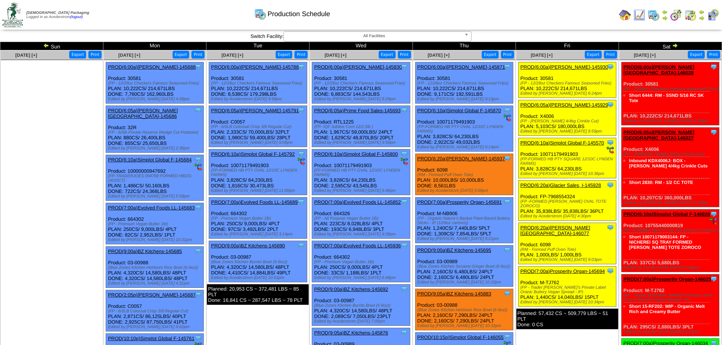 The image size is (722, 345). Describe the element at coordinates (361, 83) in the screenshot. I see `div: Product: 30581 PLAN: 10,222CS / 214,671LBS DONE: 6,883CS / 144,543LBS` at that location.